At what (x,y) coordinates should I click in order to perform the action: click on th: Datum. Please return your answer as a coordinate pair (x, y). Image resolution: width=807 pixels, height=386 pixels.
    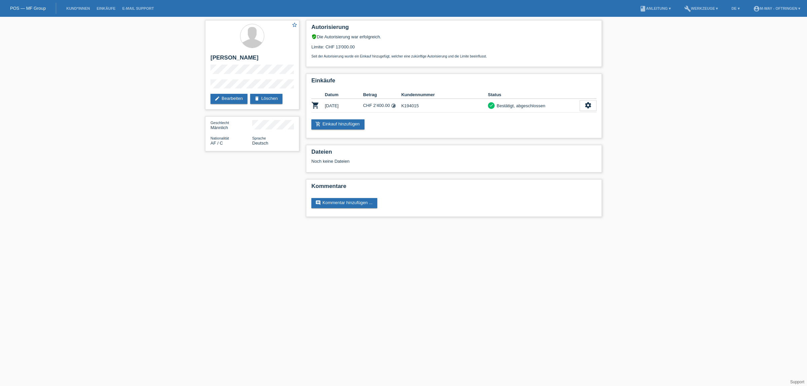
    Looking at the image, I should click on (344, 95).